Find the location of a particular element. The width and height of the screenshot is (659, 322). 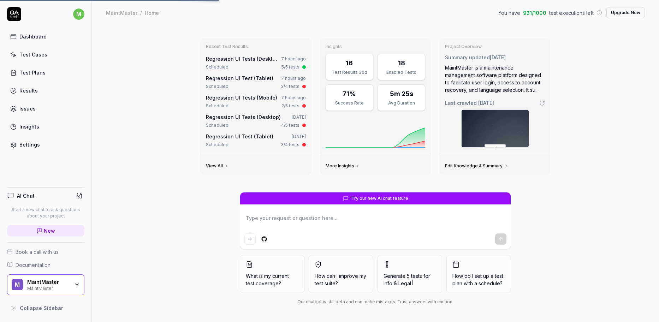

span: Documentation is located at coordinates (33, 265).